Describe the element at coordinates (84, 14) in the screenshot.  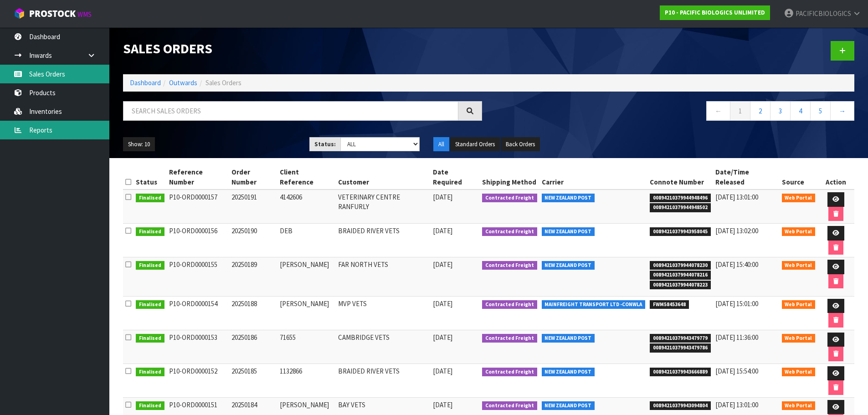
I see `small: WMS` at that location.